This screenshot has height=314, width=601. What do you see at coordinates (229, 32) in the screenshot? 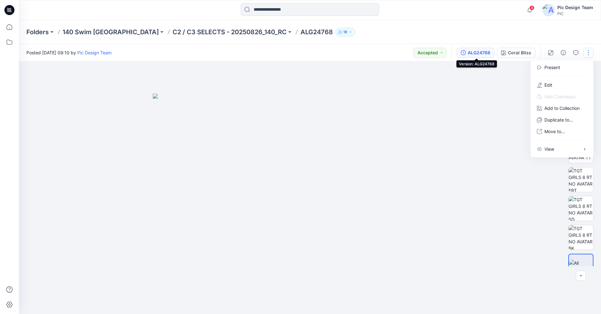
I see `a: C2 / C3 SELECTS - 20250826_140_RC` at bounding box center [229, 32].